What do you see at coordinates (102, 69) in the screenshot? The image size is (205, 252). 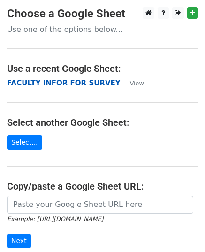 I see `h4: Use a recent Google Sheet:` at bounding box center [102, 69].